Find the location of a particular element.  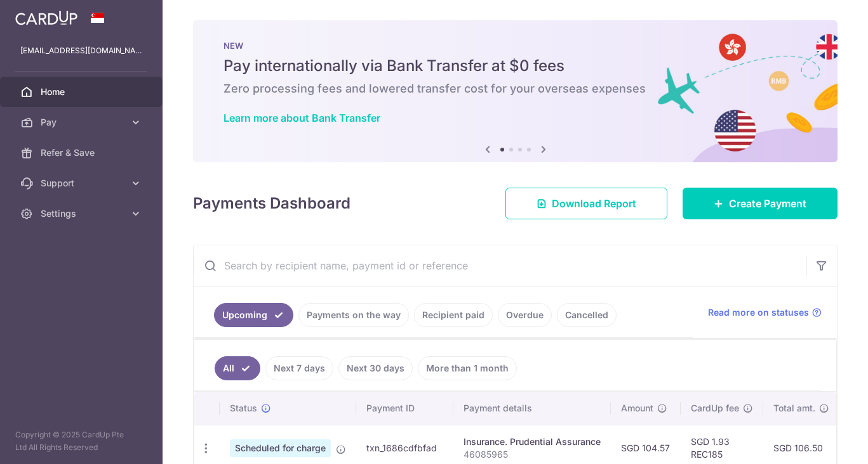

span: Read more on statuses is located at coordinates (758, 313).